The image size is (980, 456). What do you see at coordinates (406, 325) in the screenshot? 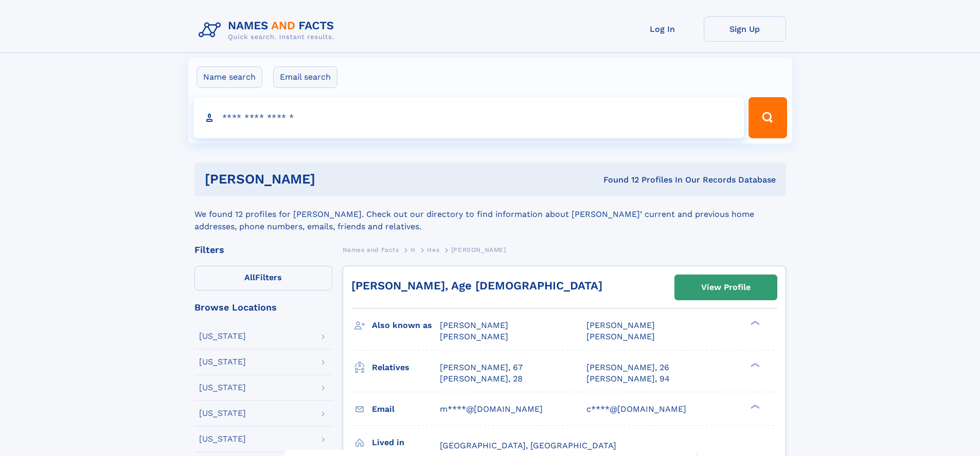
I see `h3: Also known as` at bounding box center [406, 325].